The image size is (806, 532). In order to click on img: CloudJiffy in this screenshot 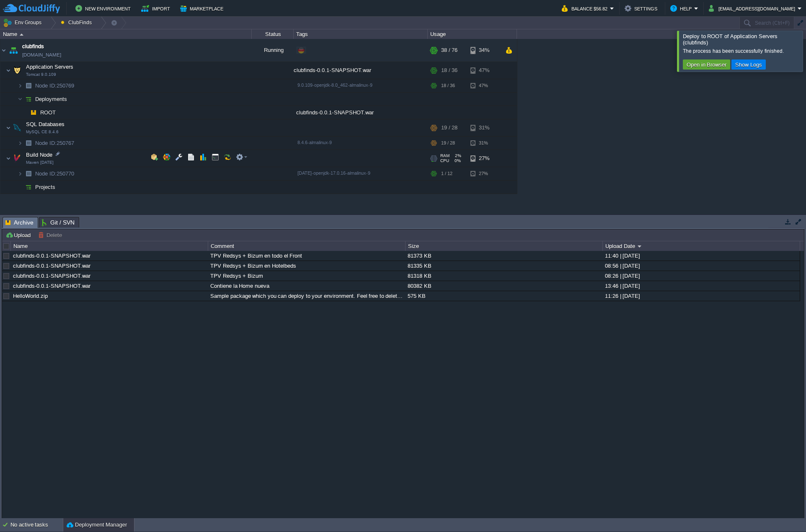, I will do `click(31, 9)`.